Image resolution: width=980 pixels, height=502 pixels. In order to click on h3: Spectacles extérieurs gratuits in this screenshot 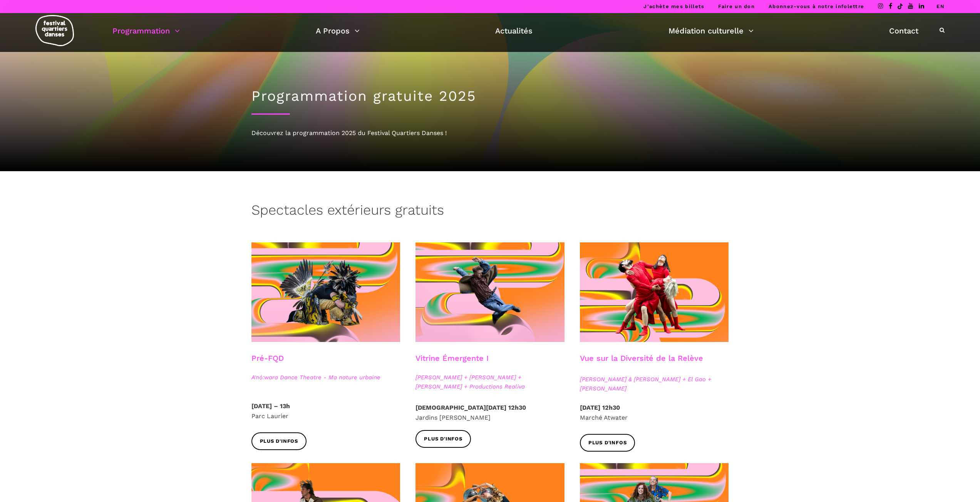, I will do `click(348, 211)`.